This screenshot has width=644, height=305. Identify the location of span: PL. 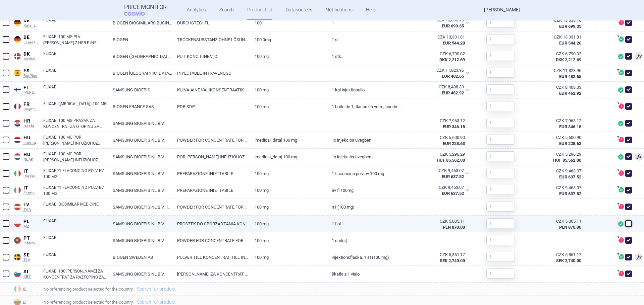
(31, 222).